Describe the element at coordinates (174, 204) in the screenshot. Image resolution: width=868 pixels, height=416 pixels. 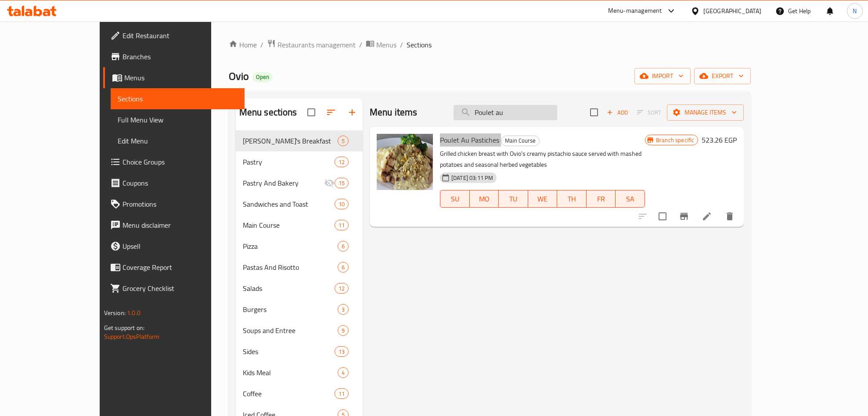
I see `a: Promotions` at that location.